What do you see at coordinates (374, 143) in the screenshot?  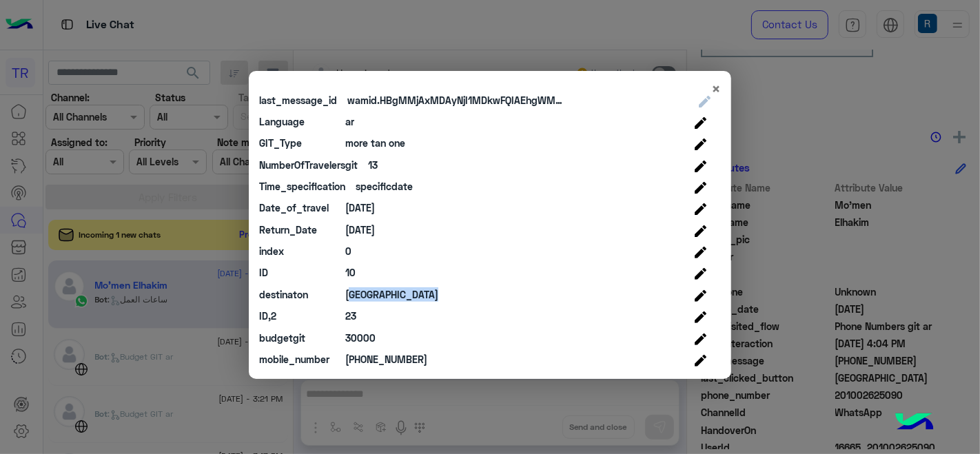 I see `div: more tan one` at bounding box center [374, 143].